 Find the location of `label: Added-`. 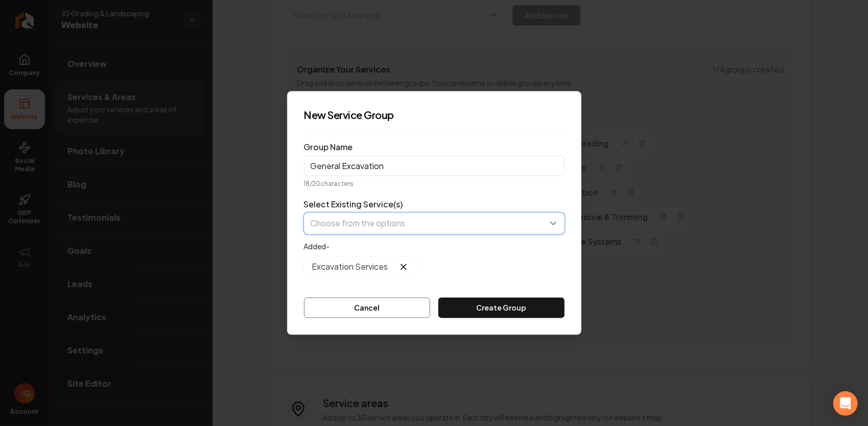

label: Added- is located at coordinates (317, 247).